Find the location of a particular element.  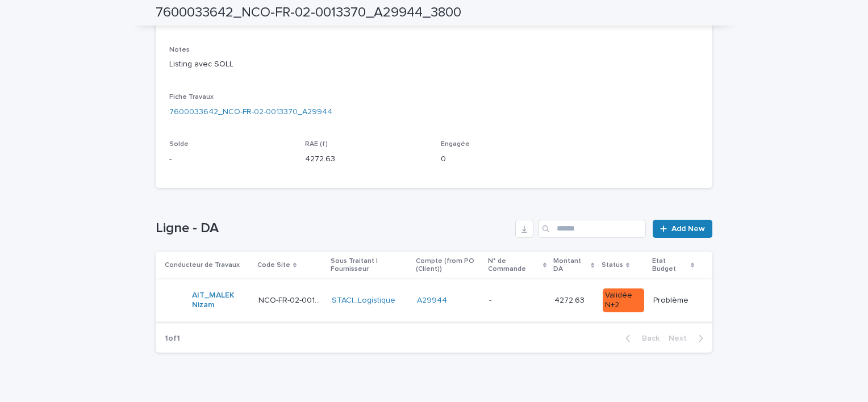

a: Add New is located at coordinates (682, 229).